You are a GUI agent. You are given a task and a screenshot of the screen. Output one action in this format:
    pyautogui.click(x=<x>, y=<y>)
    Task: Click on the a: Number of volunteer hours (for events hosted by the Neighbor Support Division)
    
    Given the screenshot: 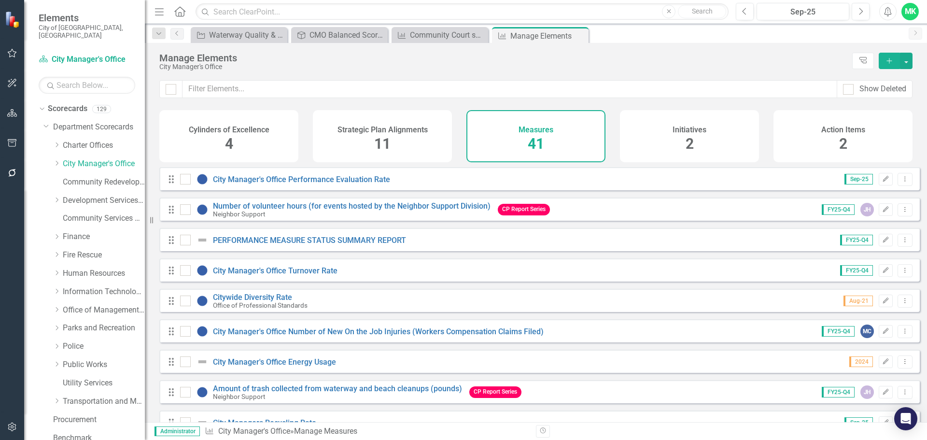 What is the action you would take?
    pyautogui.click(x=352, y=206)
    